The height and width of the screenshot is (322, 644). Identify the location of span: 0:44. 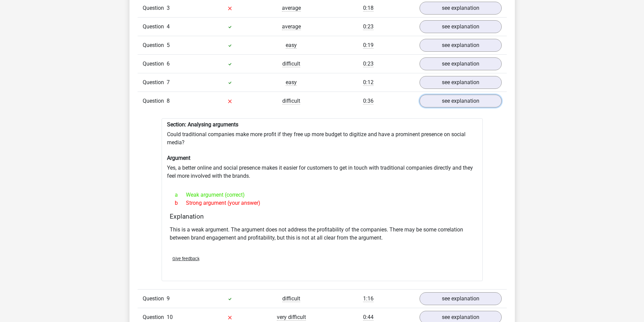
(368, 317).